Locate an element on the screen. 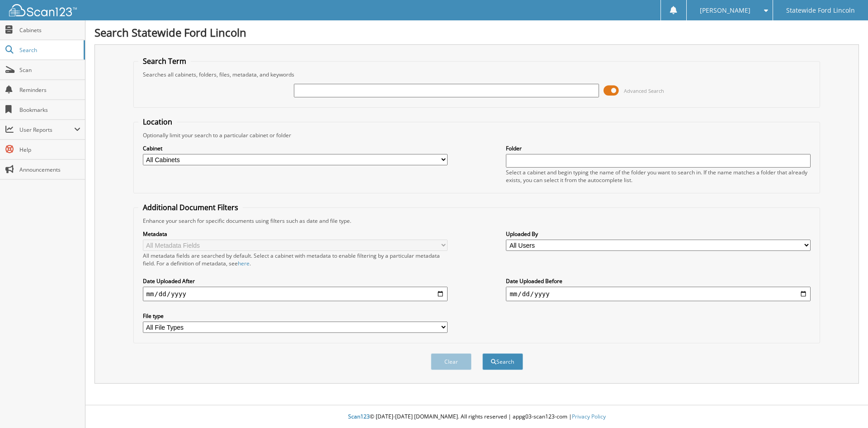  div: All metadata fields are searched by default. Select a cabinet with metadata to enable filtering b... is located at coordinates (295, 259).